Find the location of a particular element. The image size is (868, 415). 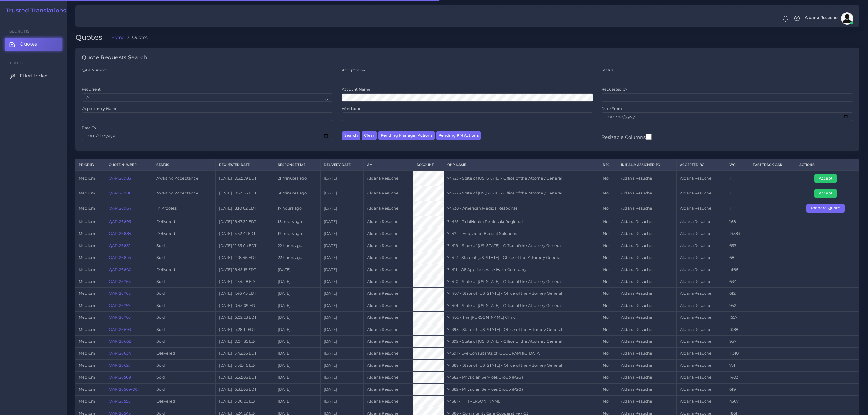

label: Accepted by is located at coordinates (354, 70).